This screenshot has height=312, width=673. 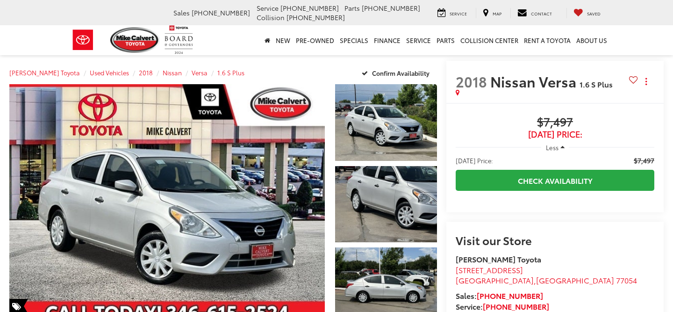 What do you see at coordinates (554, 240) in the screenshot?
I see `h2: Visit our Store` at bounding box center [554, 240].